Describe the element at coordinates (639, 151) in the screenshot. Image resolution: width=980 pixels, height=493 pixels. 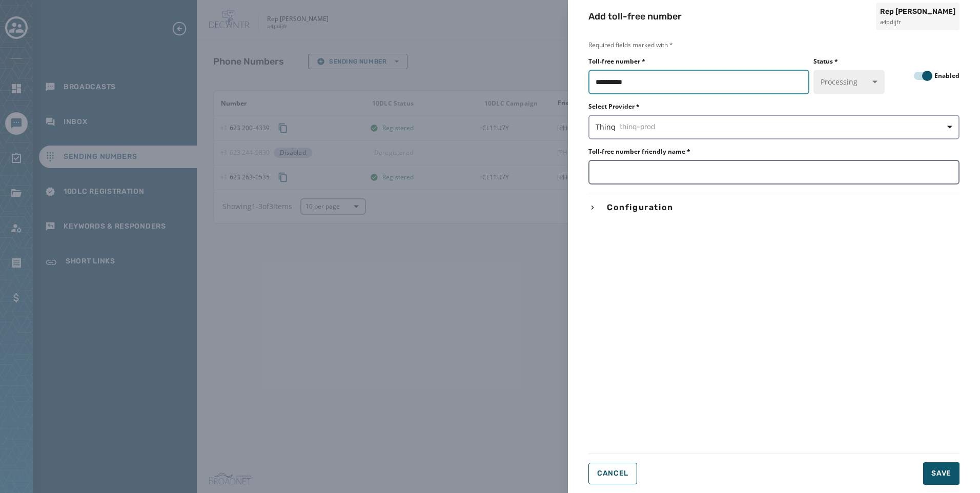
I see `label: Toll-free number friendly name *` at that location.